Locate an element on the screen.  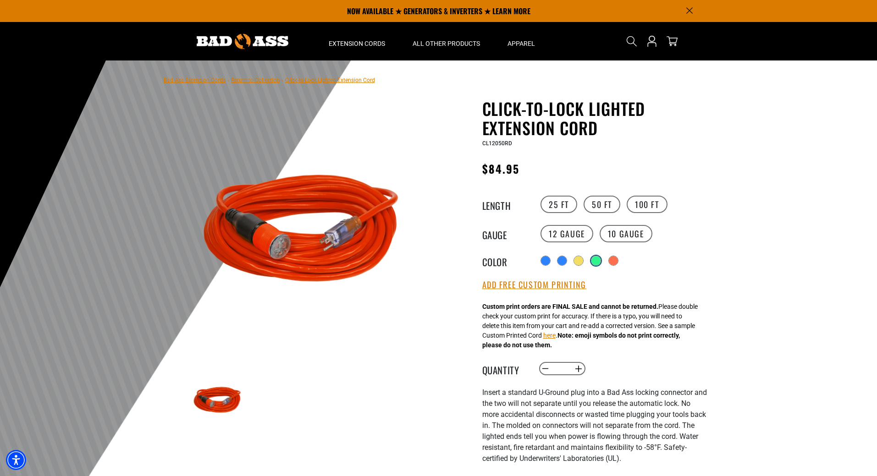
label: 12 Gauge is located at coordinates (566, 234).